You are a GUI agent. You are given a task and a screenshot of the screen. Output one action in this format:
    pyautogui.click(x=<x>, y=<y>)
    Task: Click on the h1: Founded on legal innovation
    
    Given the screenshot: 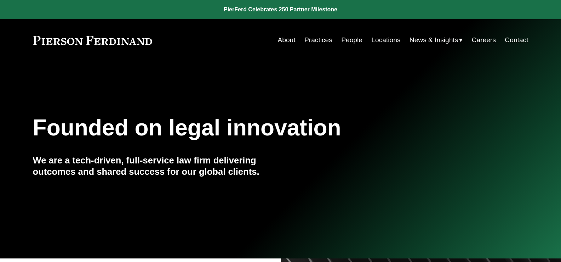 What is the action you would take?
    pyautogui.click(x=239, y=127)
    